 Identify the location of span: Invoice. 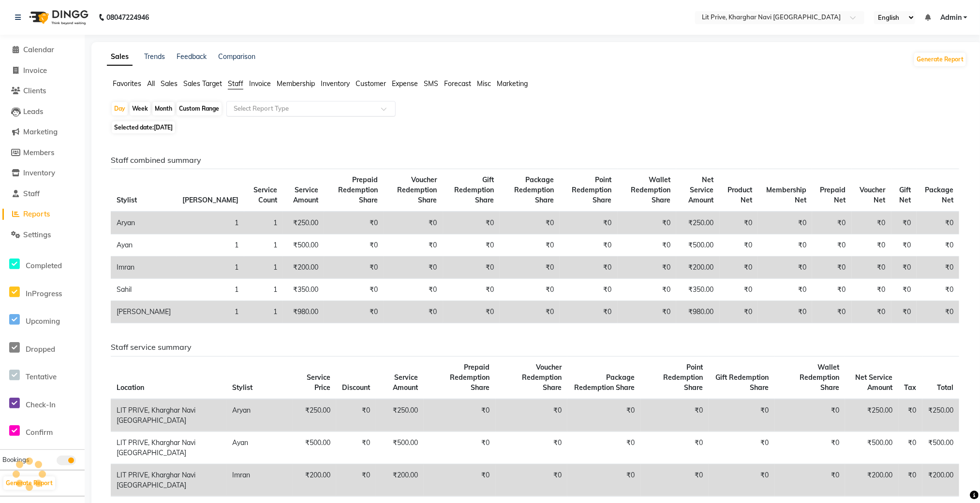
(260, 84).